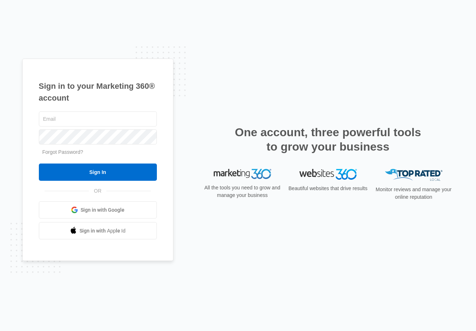  Describe the element at coordinates (328, 189) in the screenshot. I see `p: Beautiful websites that drive results` at that location.